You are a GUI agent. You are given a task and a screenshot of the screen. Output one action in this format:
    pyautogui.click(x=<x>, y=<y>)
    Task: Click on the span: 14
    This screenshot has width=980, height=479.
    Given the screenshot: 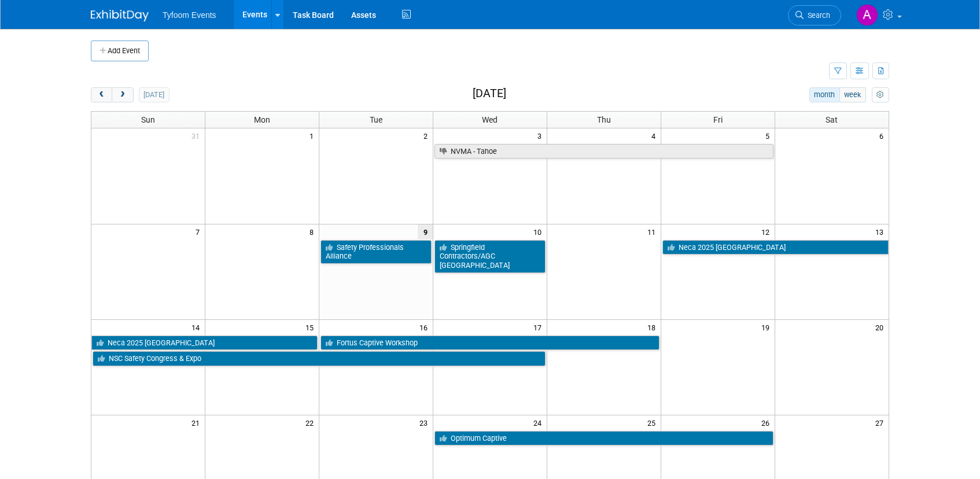 What is the action you would take?
    pyautogui.click(x=198, y=326)
    